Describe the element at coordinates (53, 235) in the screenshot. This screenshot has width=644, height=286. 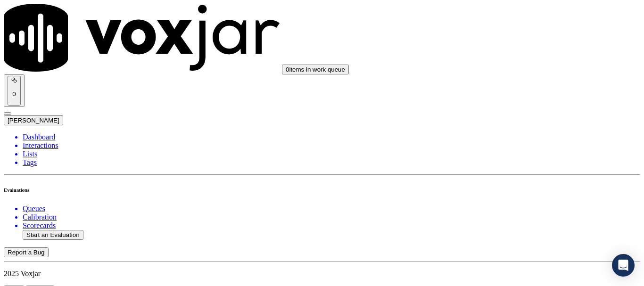
I see `button: Start an Evaluation` at that location.